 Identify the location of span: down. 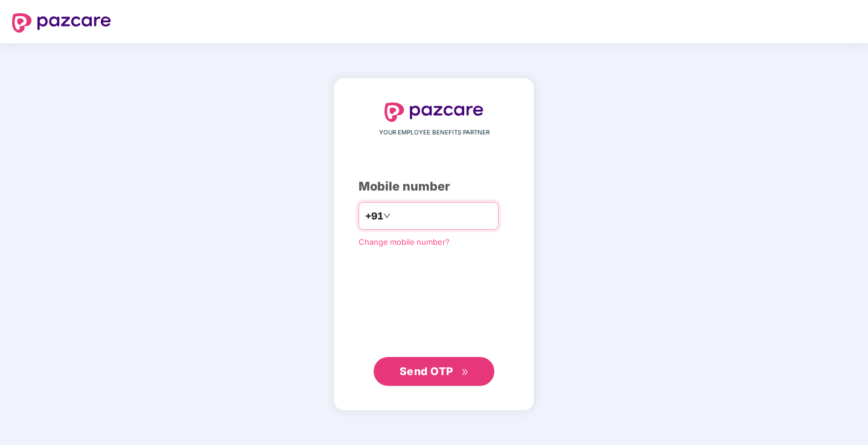
(387, 216).